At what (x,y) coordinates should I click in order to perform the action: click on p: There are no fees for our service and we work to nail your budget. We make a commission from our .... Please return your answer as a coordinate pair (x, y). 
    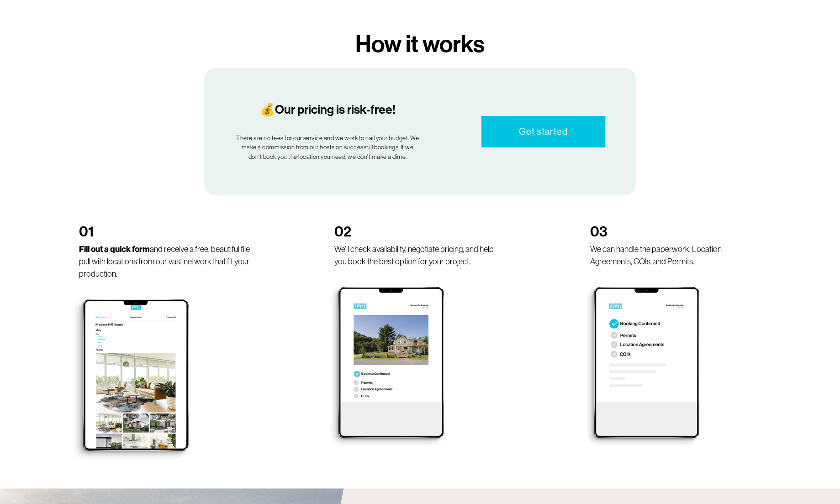
    Looking at the image, I should click on (328, 148).